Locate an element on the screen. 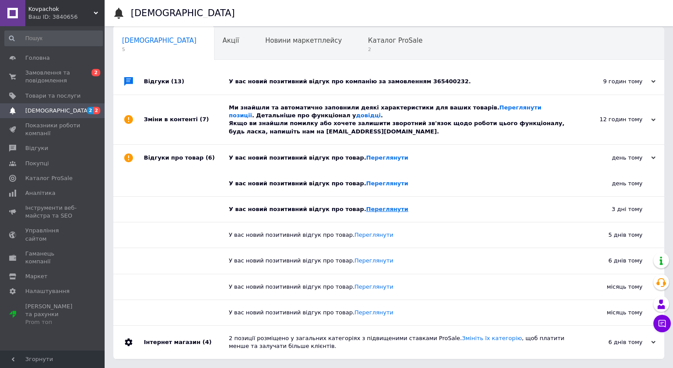 The height and width of the screenshot is (368, 673). div: 3 дні тому is located at coordinates (610, 209).